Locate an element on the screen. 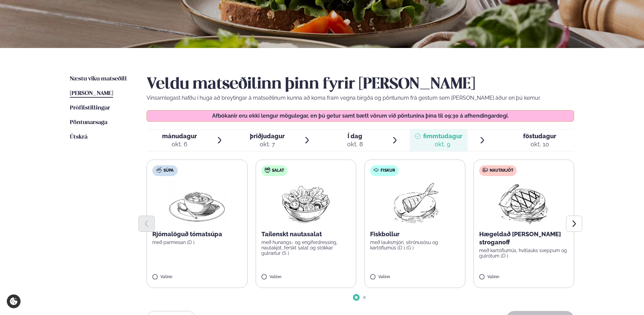 The height and width of the screenshot is (315, 644). img: Fish.png is located at coordinates (415, 203).